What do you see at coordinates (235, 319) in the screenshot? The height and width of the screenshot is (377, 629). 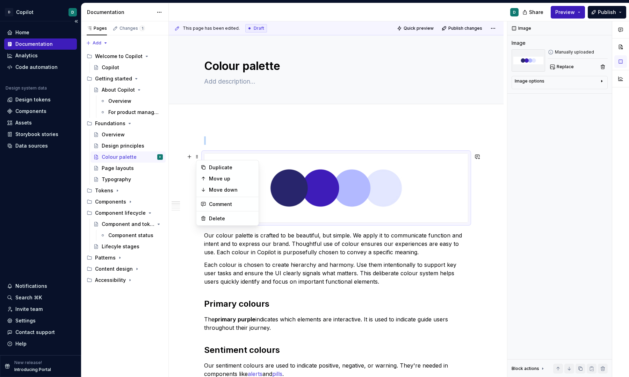 I see `strong: primary purple` at bounding box center [235, 319].